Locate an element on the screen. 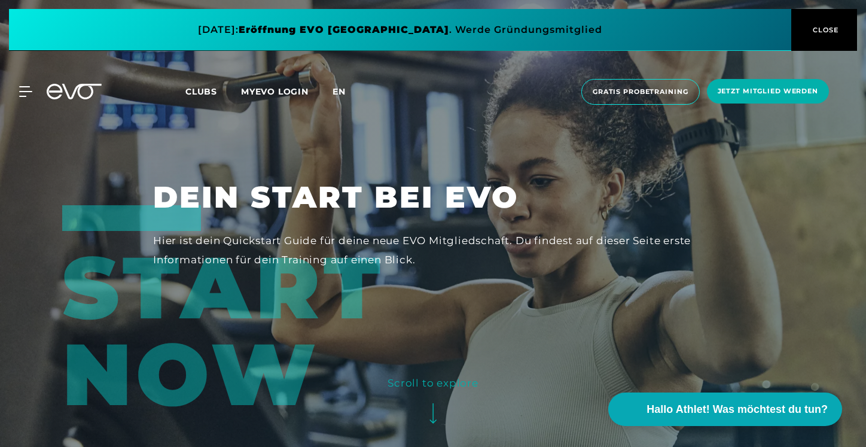  a: Gratis Probetraining is located at coordinates (641, 92).